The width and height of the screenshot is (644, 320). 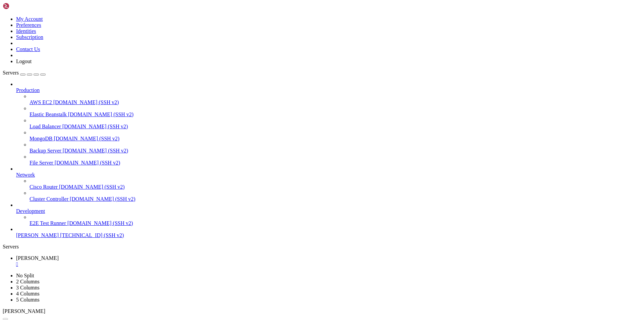 I want to click on a: No Split, so click(x=25, y=275).